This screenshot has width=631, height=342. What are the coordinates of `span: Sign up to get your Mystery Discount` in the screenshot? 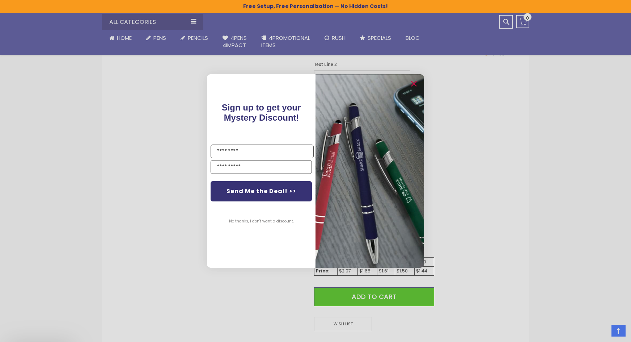 It's located at (261, 112).